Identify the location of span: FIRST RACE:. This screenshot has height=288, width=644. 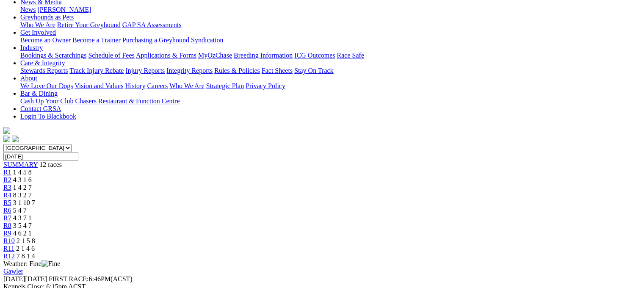
(68, 279).